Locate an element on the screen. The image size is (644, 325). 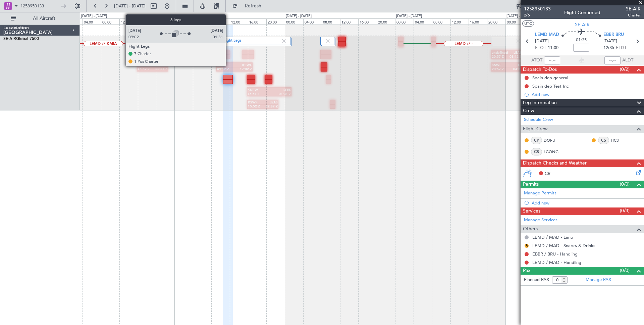
span: All Aircraft is located at coordinates (44, 18).